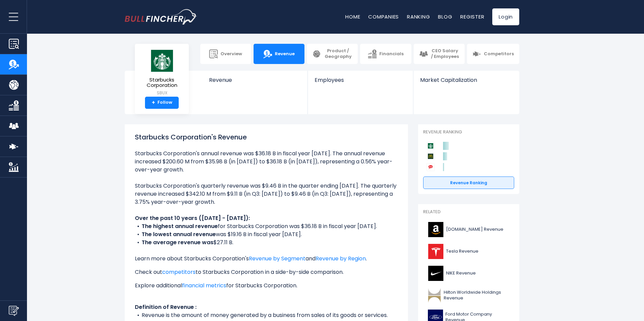 This screenshot has height=321, width=644. I want to click on a: Hilton Worldwide Holdings Revenue, so click(469, 295).